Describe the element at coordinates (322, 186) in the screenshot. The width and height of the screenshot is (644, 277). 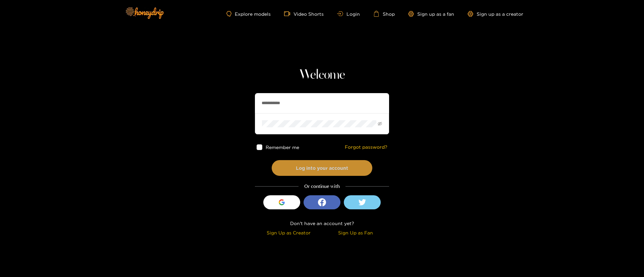
I see `div: Or continue with` at that location.